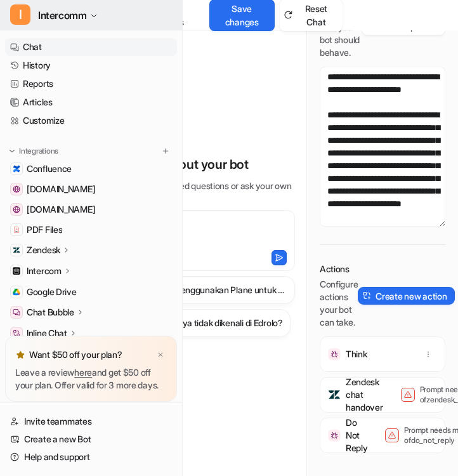 Image resolution: width=458 pixels, height=476 pixels. What do you see at coordinates (91, 121) in the screenshot?
I see `a: Customize` at bounding box center [91, 121].